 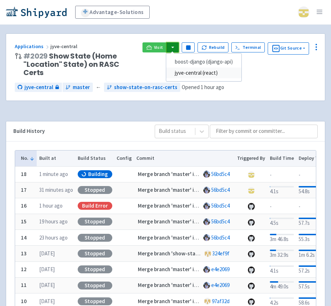 I want to click on a: master, so click(x=78, y=87).